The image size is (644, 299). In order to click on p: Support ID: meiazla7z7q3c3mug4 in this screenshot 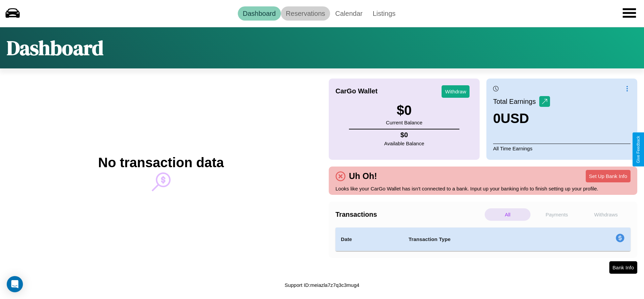, I will do `click(322, 285)`.